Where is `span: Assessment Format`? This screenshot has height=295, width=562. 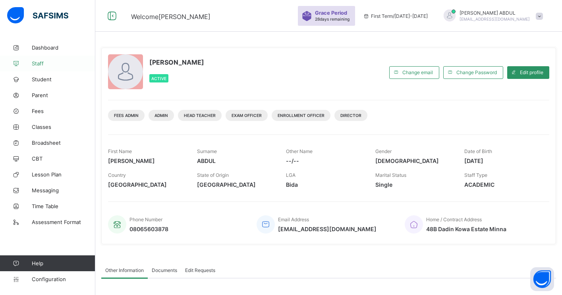 span: Assessment Format is located at coordinates (64, 222).